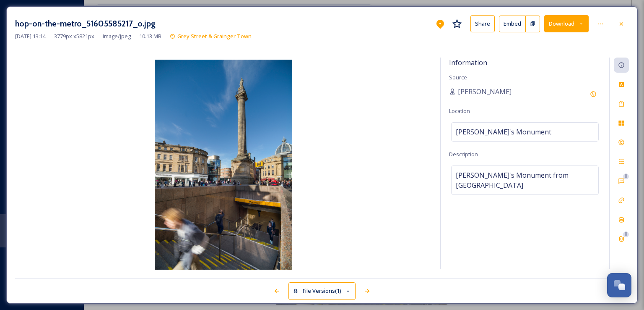  I want to click on img: hop-on-the-metro_51605585217_o.jpg, so click(224, 165).